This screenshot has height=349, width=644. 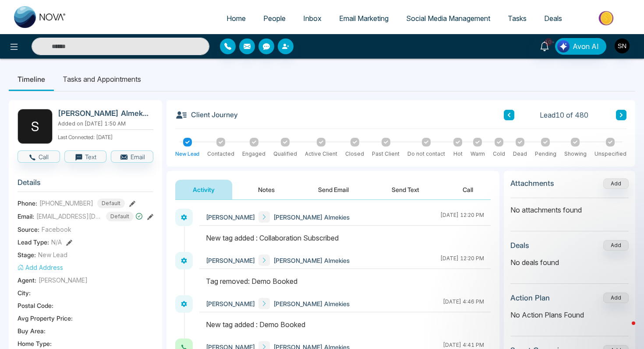 What do you see at coordinates (548, 42) in the screenshot?
I see `span: 10+` at bounding box center [548, 42].